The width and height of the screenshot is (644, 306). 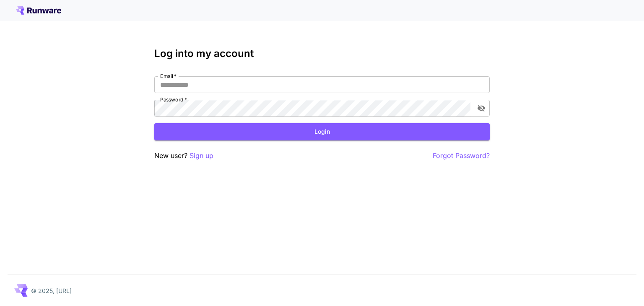 What do you see at coordinates (183, 155) in the screenshot?
I see `p: New user?` at bounding box center [183, 155].